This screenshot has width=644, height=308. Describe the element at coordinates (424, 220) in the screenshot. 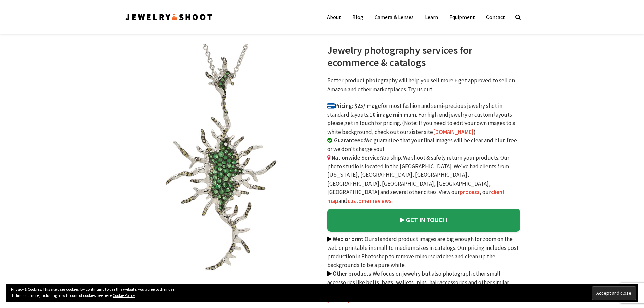

I see `a: GET IN TOUCH` at that location.